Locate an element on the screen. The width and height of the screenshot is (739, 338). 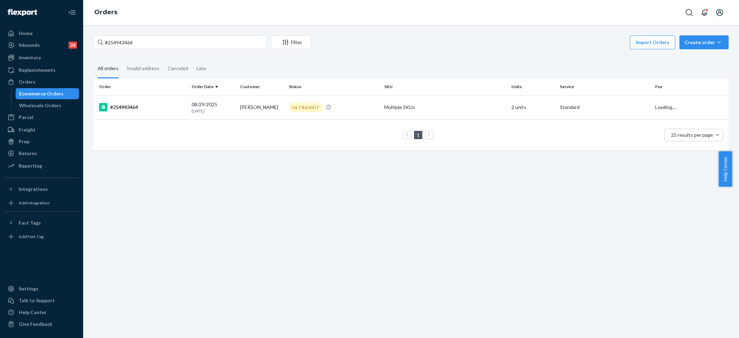
a: Inbounds24 is located at coordinates (42, 45).